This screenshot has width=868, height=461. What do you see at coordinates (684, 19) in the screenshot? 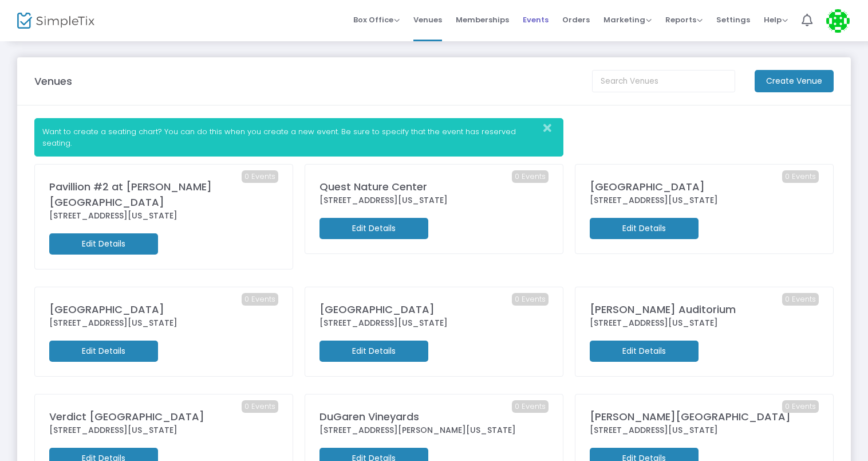
I see `span: Reports` at bounding box center [684, 19].